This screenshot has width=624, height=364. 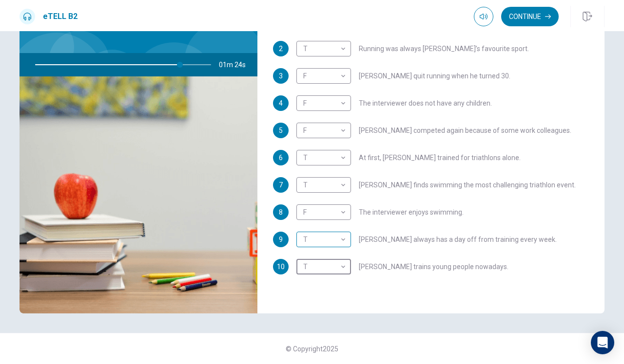 What do you see at coordinates (138, 194) in the screenshot?
I see `img: e-TELL Listening - Part 1` at bounding box center [138, 194].